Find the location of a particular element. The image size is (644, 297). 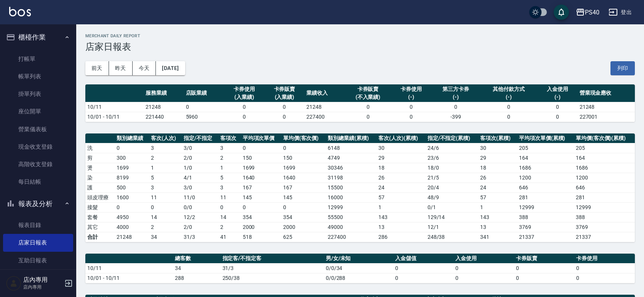

td: 24 is located at coordinates (498, 188).